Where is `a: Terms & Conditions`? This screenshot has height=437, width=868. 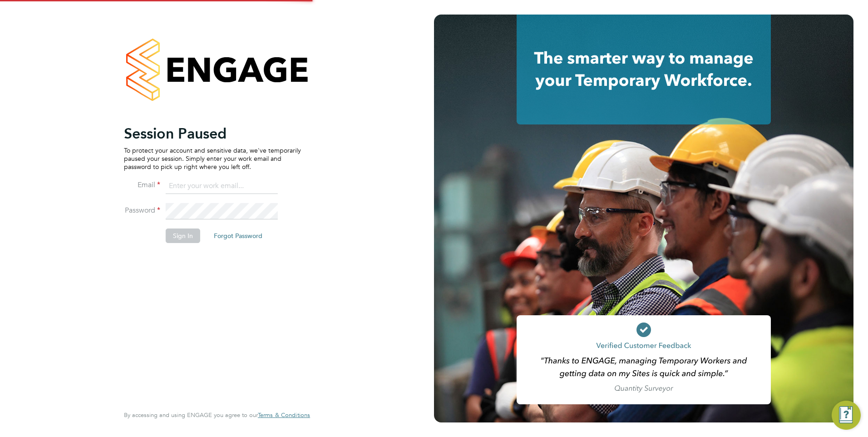 a: Terms & Conditions is located at coordinates (284, 415).